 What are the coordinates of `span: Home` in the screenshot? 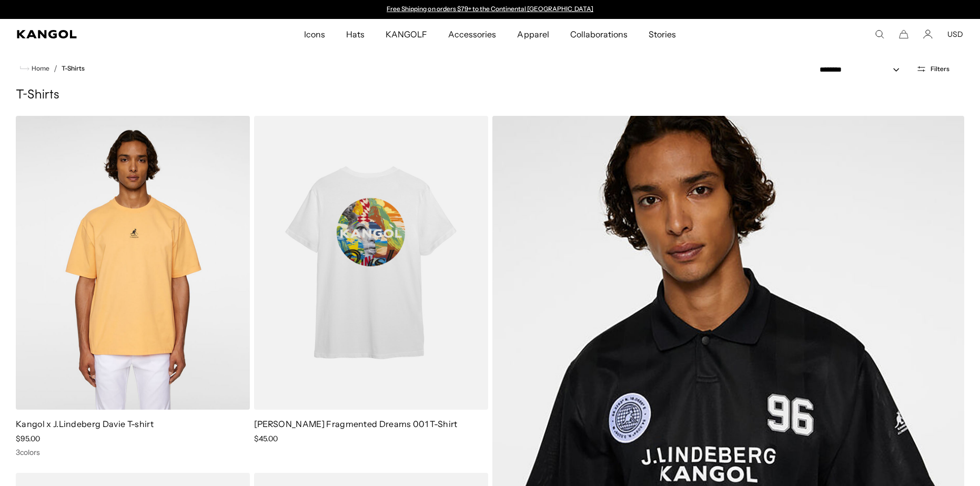 It's located at (40, 69).